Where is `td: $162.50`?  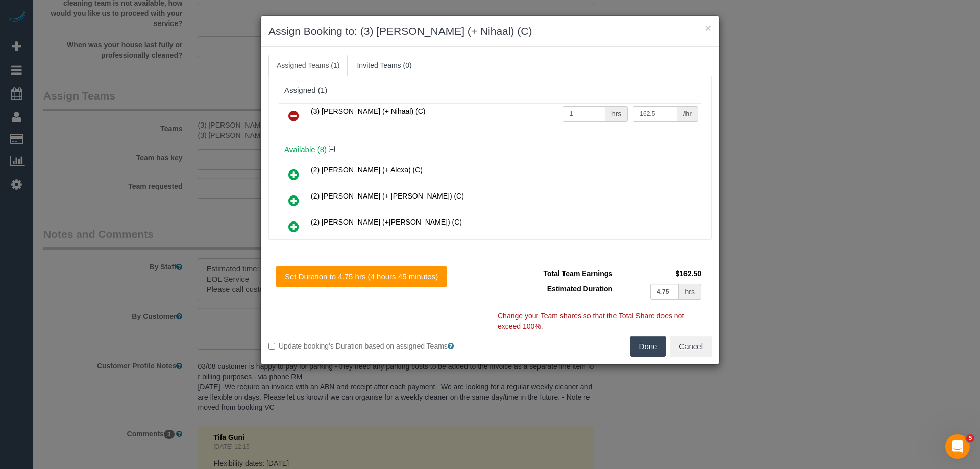
td: $162.50 is located at coordinates (659, 274).